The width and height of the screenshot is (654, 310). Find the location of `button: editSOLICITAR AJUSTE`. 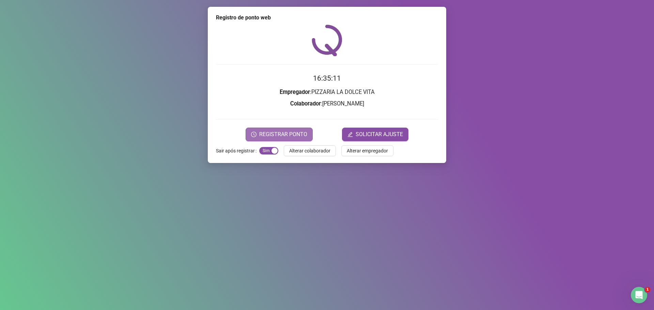

button: editSOLICITAR AJUSTE is located at coordinates (375, 134).